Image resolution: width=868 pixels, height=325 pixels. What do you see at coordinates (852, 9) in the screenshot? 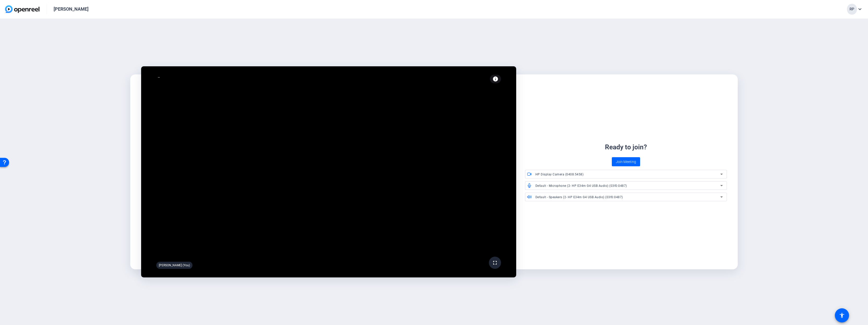
I see `div: RP` at bounding box center [852, 9].